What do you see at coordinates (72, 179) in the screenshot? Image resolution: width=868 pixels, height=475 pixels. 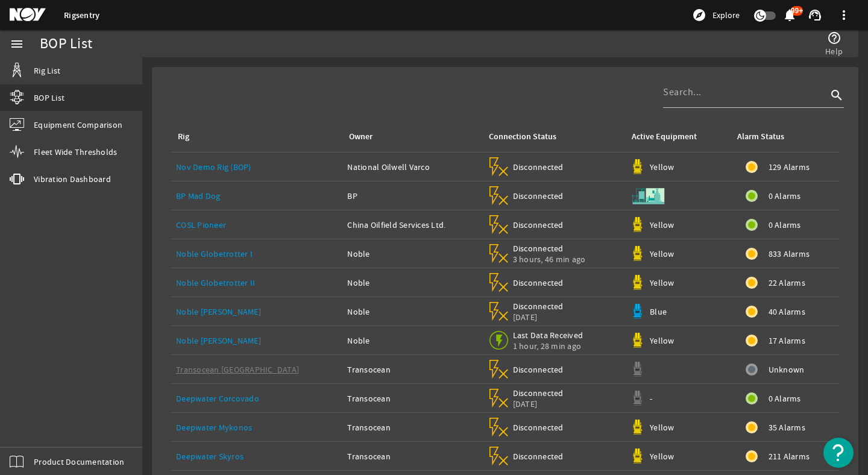 I see `span: Vibration Dashboard` at bounding box center [72, 179].